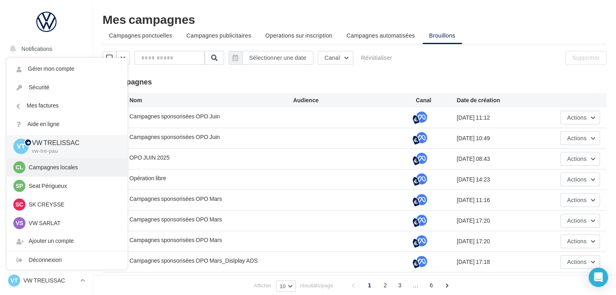 The image size is (616, 295). Describe the element at coordinates (46, 170) in the screenshot. I see `a: Médiathèque` at that location.